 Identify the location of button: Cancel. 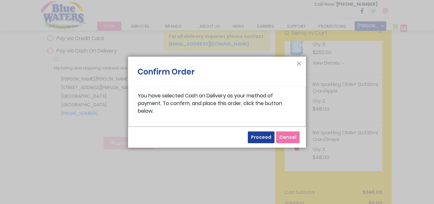
(288, 137).